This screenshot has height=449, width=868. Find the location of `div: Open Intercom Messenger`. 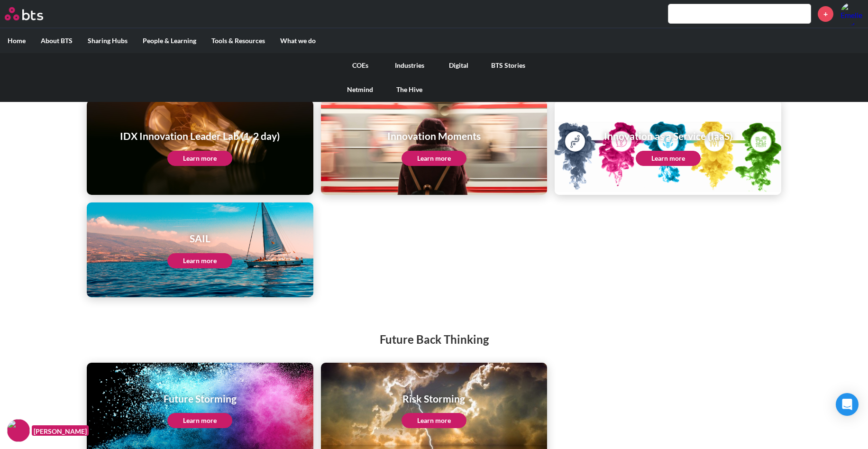

div: Open Intercom Messenger is located at coordinates (847, 405).